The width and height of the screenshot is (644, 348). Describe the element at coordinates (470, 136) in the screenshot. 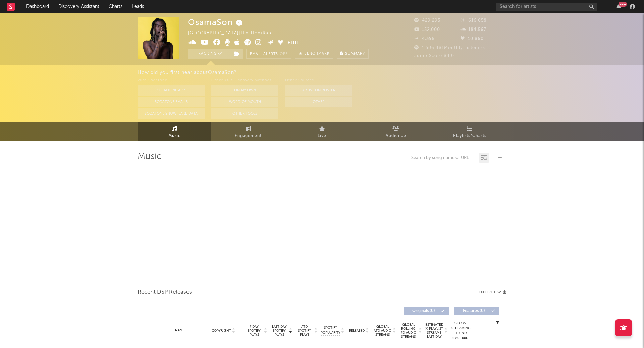

I see `span: Playlists/Charts` at that location.